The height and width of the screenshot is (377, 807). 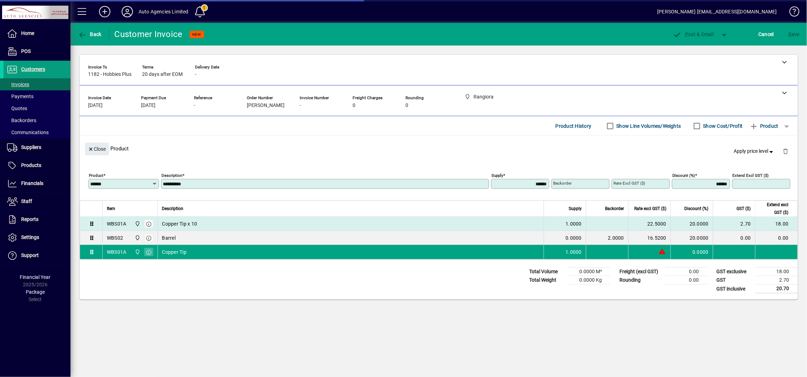 I want to click on button: Delete, so click(x=786, y=151).